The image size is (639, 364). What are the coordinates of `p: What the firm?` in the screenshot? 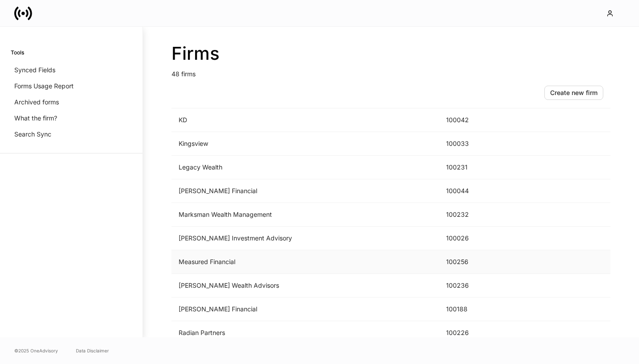 It's located at (36, 118).